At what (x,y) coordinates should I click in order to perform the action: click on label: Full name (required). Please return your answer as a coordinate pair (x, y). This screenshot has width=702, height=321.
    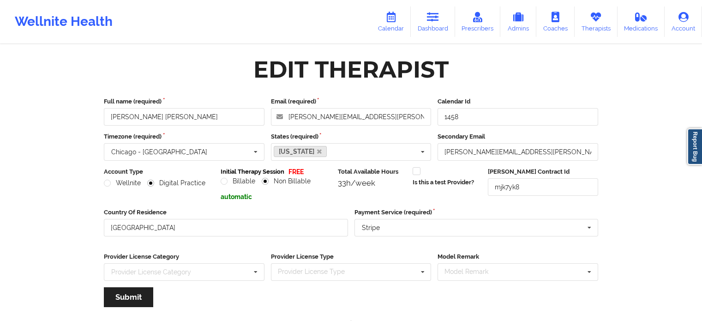
    Looking at the image, I should click on (184, 102).